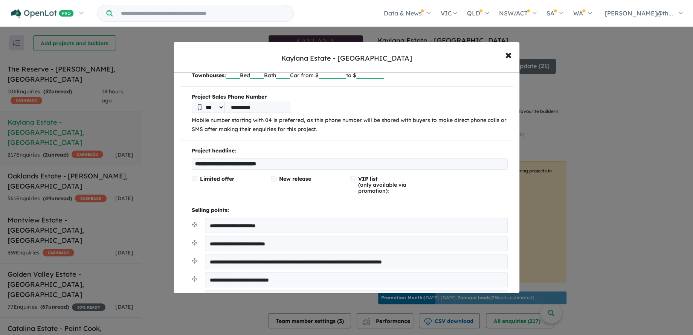  Describe the element at coordinates (42, 14) in the screenshot. I see `img: Openlot PRO Logo White` at that location.